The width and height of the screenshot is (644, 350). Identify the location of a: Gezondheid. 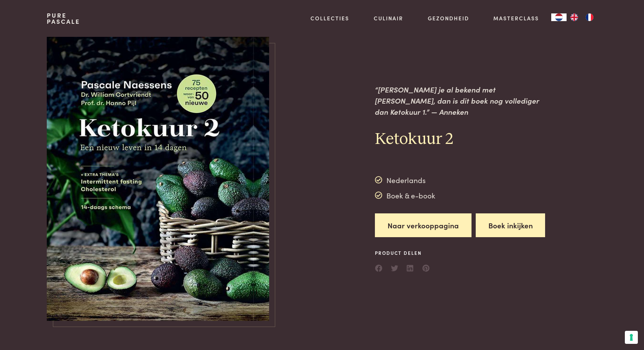
(448, 18).